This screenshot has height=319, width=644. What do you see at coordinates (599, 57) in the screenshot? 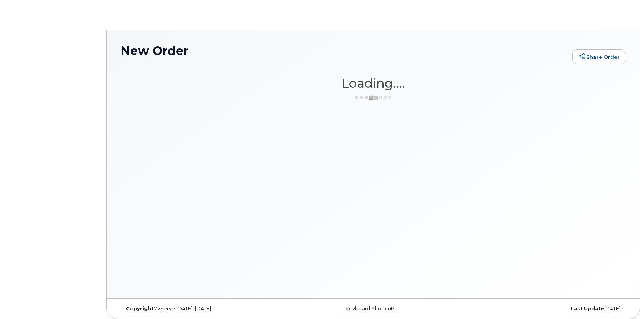
I see `a: Share Order` at bounding box center [599, 57].